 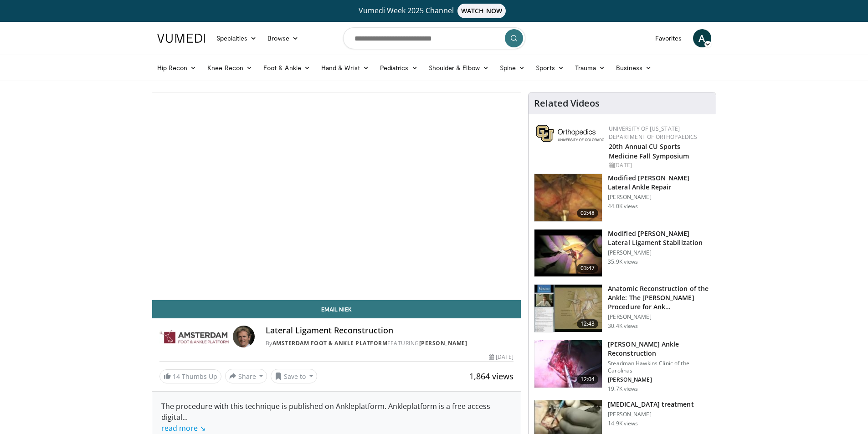 I want to click on img: VuMedi Logo, so click(x=181, y=38).